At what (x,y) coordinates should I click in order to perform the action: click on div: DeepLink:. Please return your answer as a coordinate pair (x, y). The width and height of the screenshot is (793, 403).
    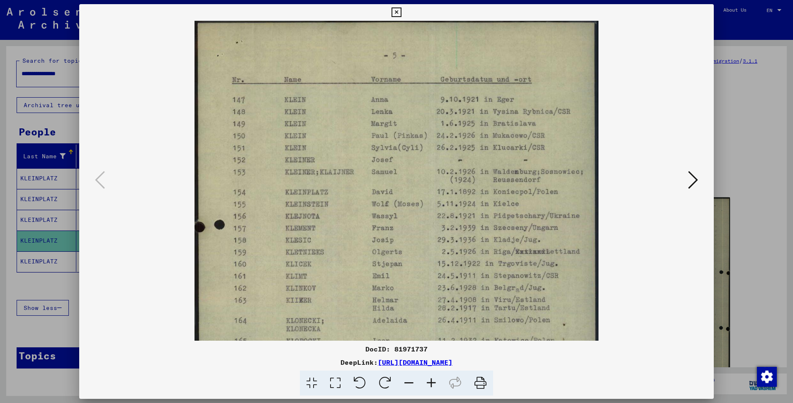
    Looking at the image, I should click on (397, 362).